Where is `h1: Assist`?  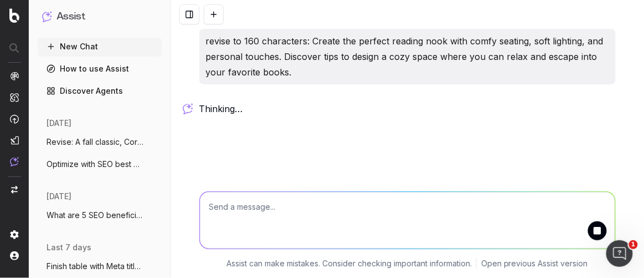 h1: Assist is located at coordinates (71, 17).